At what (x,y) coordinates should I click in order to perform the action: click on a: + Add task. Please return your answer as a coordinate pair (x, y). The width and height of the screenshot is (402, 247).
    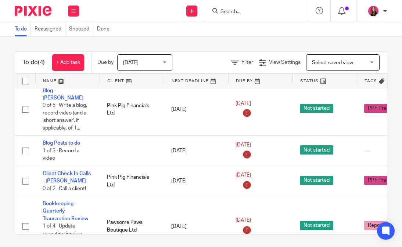
    Looking at the image, I should click on (68, 62).